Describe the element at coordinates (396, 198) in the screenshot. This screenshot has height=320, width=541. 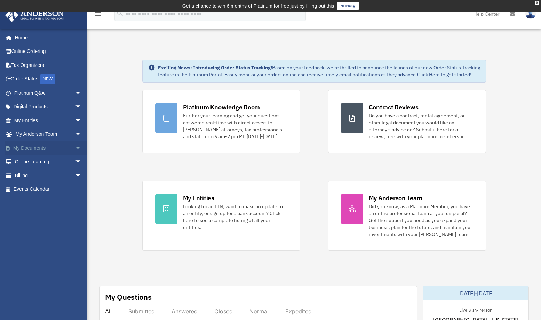
I see `div: My Anderson Team` at that location.